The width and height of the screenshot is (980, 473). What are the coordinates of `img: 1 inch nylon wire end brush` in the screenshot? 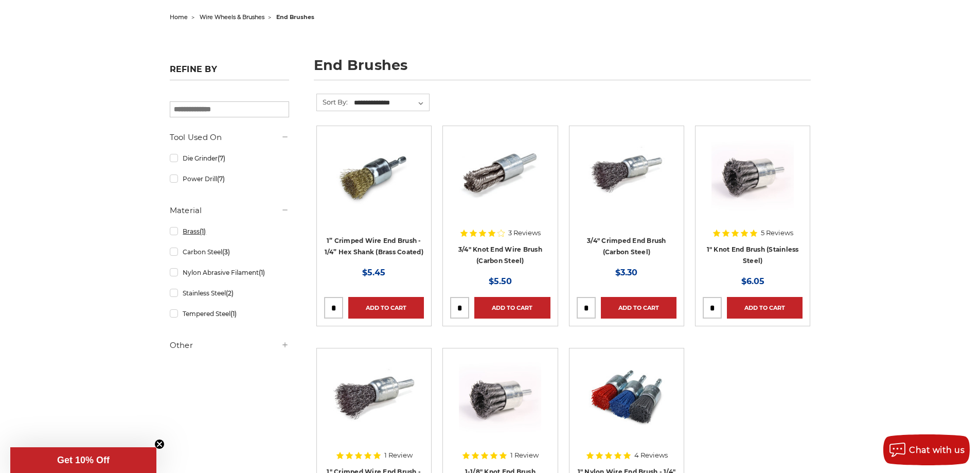 It's located at (627, 397).